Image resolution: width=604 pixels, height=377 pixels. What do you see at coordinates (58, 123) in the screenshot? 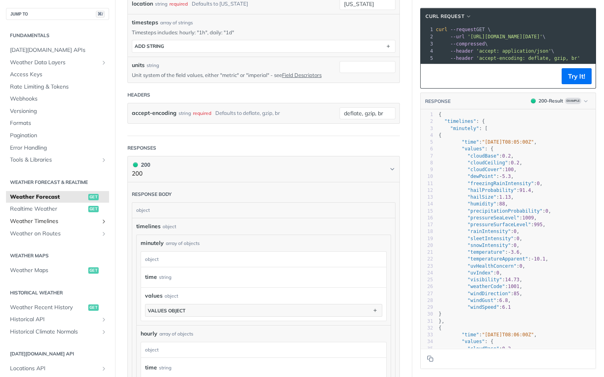
I see `a: Formats` at bounding box center [58, 123].